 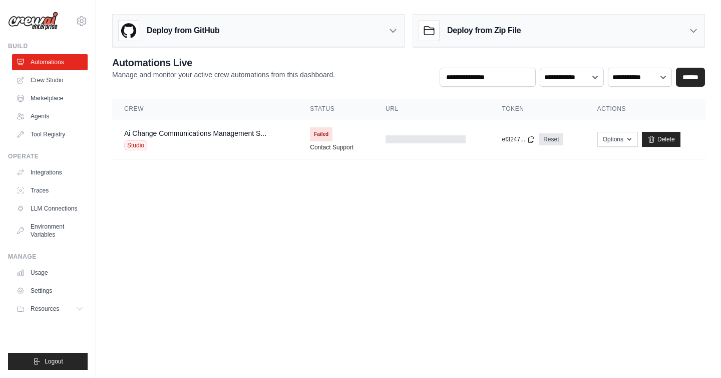 What do you see at coordinates (223, 63) in the screenshot?
I see `h2: Automations Live` at bounding box center [223, 63].